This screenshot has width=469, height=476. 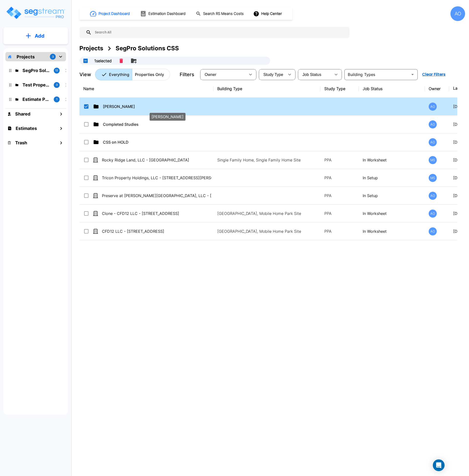 What do you see at coordinates (114, 74) in the screenshot?
I see `button: Everything` at bounding box center [114, 74].